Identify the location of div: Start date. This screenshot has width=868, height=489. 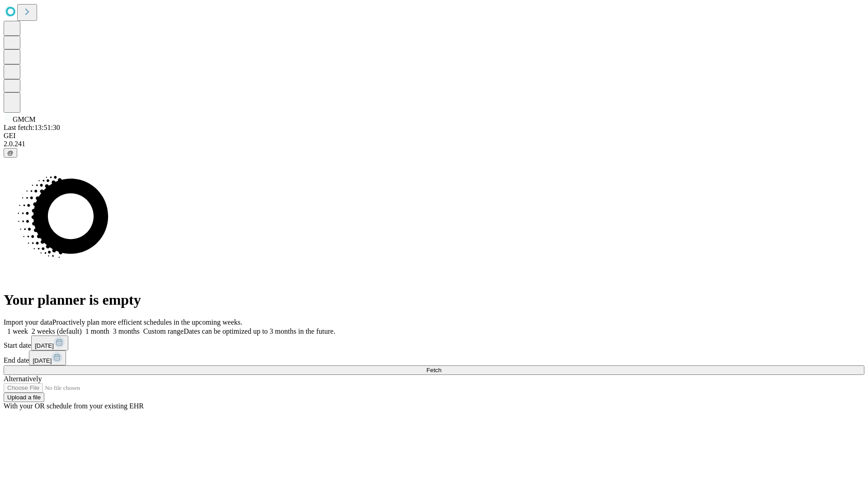
(434, 343).